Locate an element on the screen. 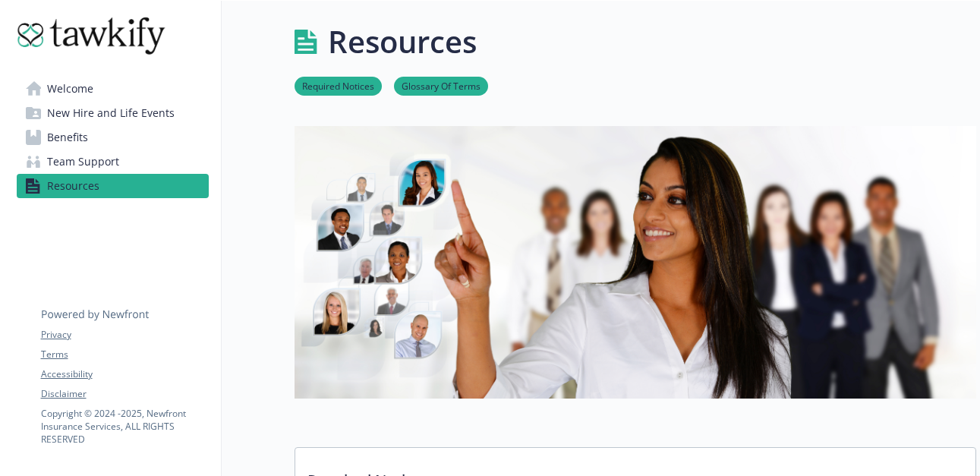 This screenshot has width=980, height=476. a: Accessibility is located at coordinates (125, 374).